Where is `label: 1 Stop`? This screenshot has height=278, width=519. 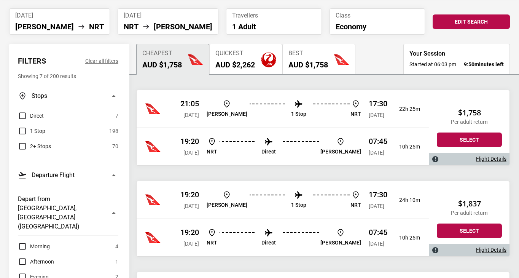
label: 1 Stop is located at coordinates (32, 131).